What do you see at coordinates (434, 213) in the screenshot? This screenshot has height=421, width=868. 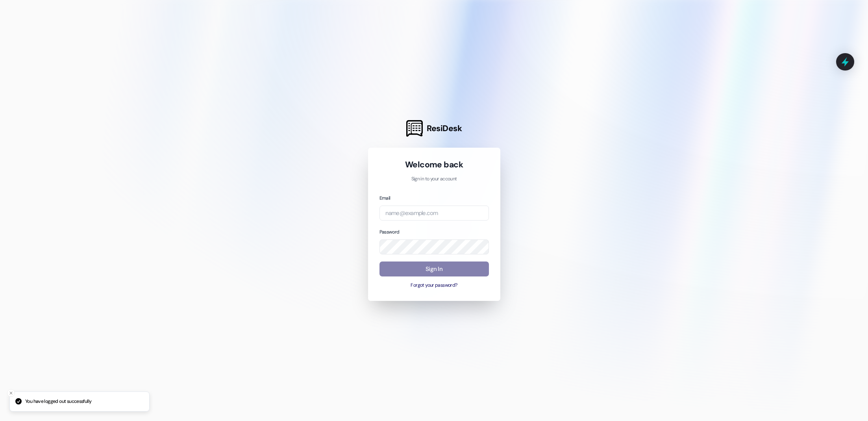 I see `input: name@example.com` at bounding box center [434, 213].